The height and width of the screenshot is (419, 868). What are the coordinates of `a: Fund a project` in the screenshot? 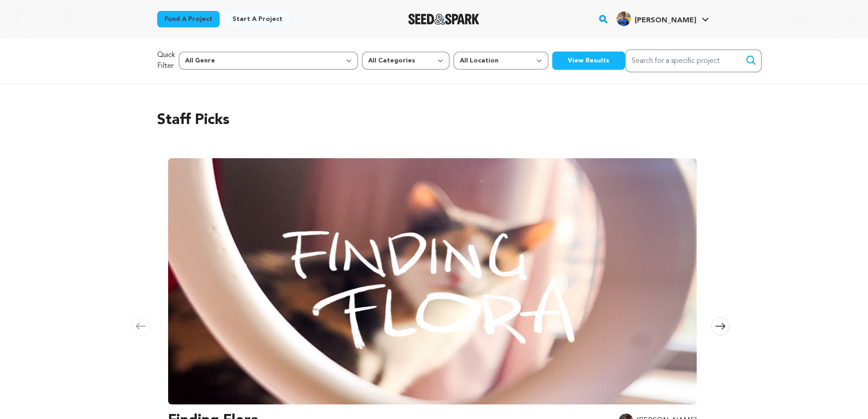 It's located at (188, 19).